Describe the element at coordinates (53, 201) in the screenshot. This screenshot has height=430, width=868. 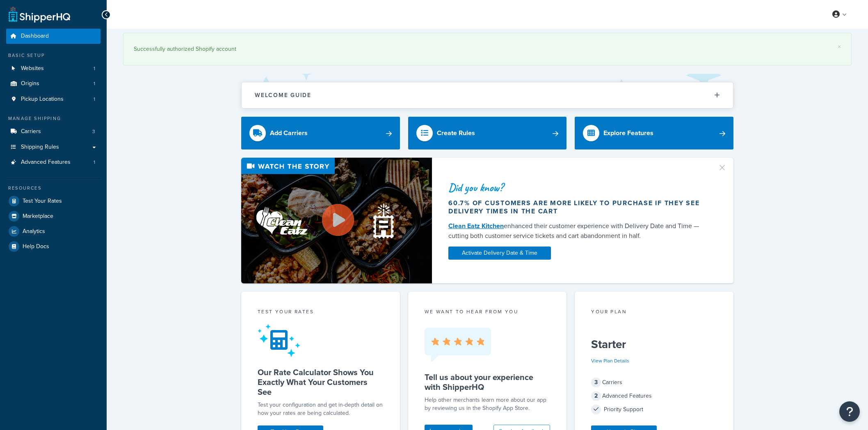
I see `a: Test Your Rates` at that location.